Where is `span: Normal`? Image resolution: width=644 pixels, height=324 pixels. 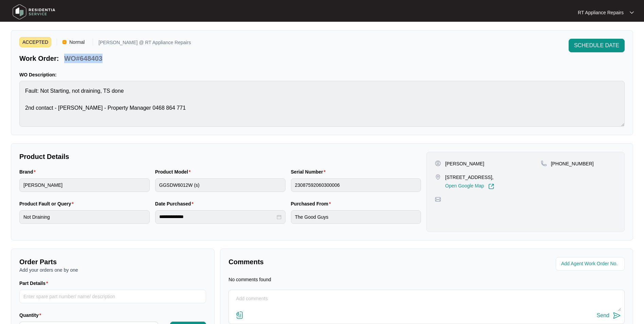
span: Normal is located at coordinates (77, 42).